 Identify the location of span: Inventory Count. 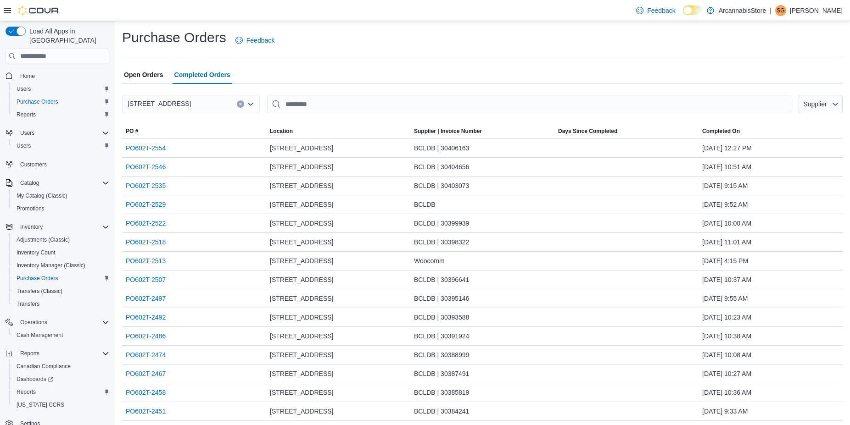
(36, 253).